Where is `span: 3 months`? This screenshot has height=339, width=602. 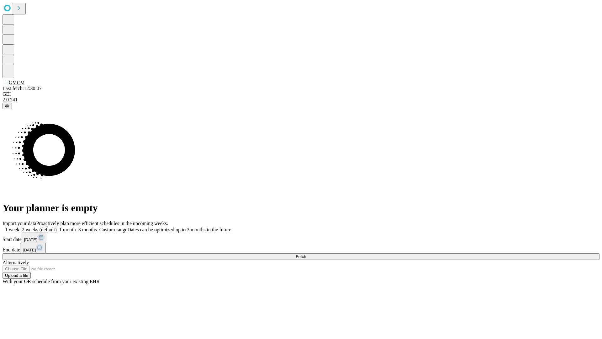 span: 3 months is located at coordinates (88, 229).